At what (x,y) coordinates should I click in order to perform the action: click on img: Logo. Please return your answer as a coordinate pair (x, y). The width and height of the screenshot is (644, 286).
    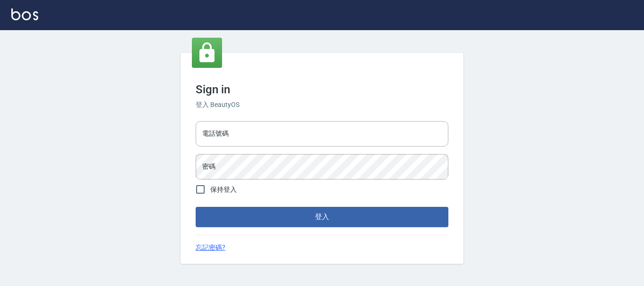
    Looking at the image, I should click on (25, 14).